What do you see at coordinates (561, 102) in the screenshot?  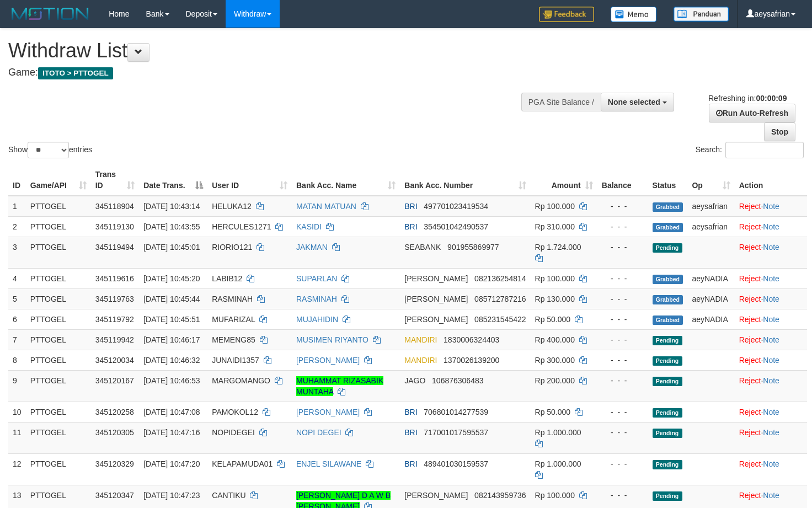 I see `div: PGA Site Balance /` at bounding box center [561, 102].